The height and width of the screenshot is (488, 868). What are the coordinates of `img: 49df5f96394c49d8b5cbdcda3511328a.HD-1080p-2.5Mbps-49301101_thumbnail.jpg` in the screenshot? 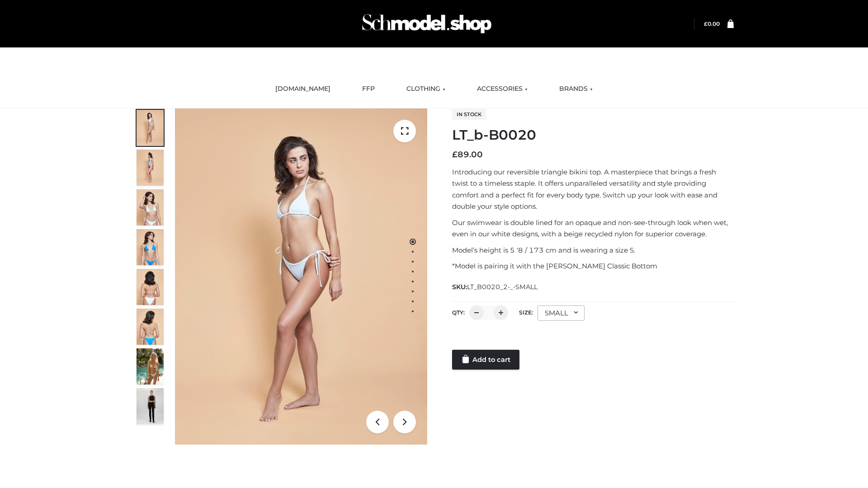 It's located at (150, 406).